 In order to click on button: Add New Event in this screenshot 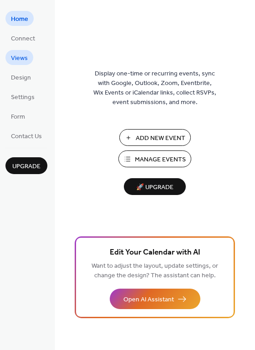, I will do `click(155, 137)`.